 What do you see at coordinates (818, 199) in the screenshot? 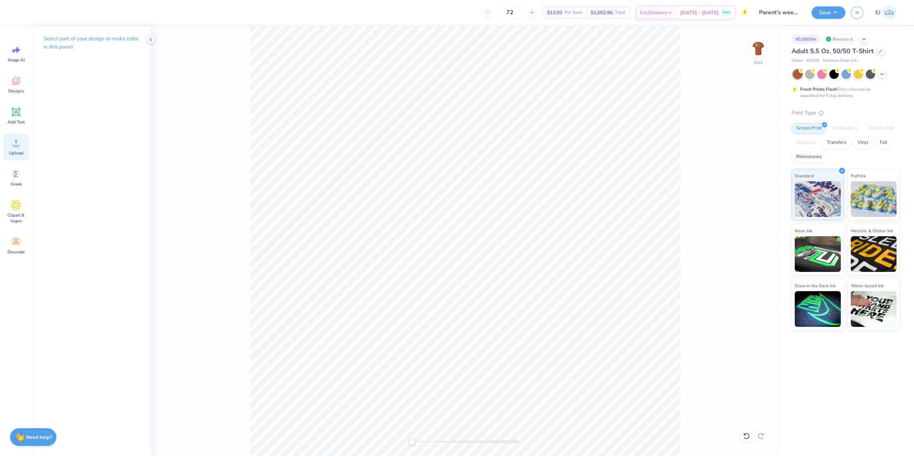
I see `img: Standard` at bounding box center [818, 199].